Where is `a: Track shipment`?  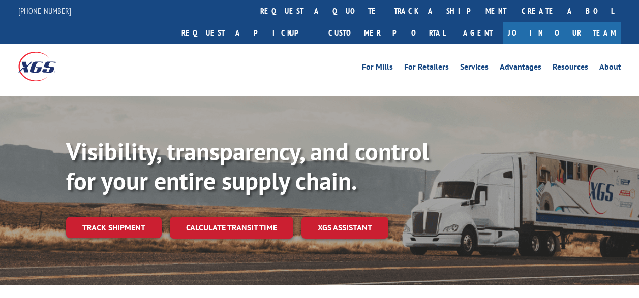 a: Track shipment is located at coordinates (114, 228).